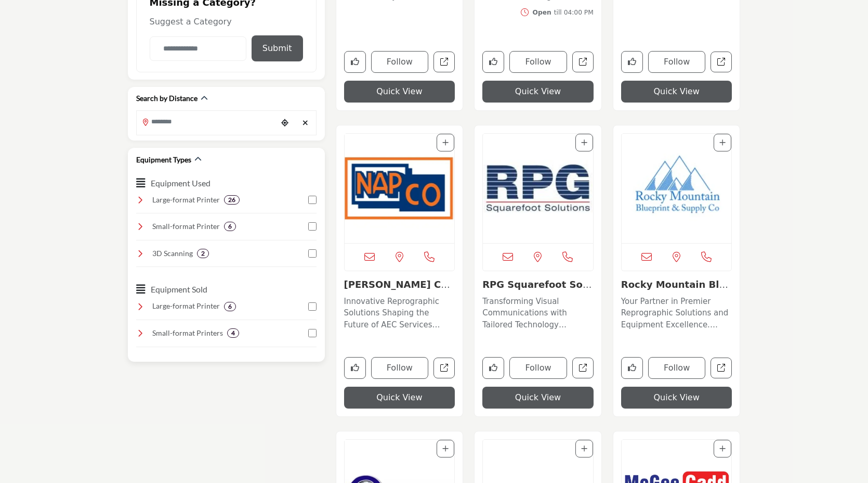 The height and width of the screenshot is (483, 868). What do you see at coordinates (538, 188) in the screenshot?
I see `img: RPG Squarefoot Solutions` at bounding box center [538, 188].